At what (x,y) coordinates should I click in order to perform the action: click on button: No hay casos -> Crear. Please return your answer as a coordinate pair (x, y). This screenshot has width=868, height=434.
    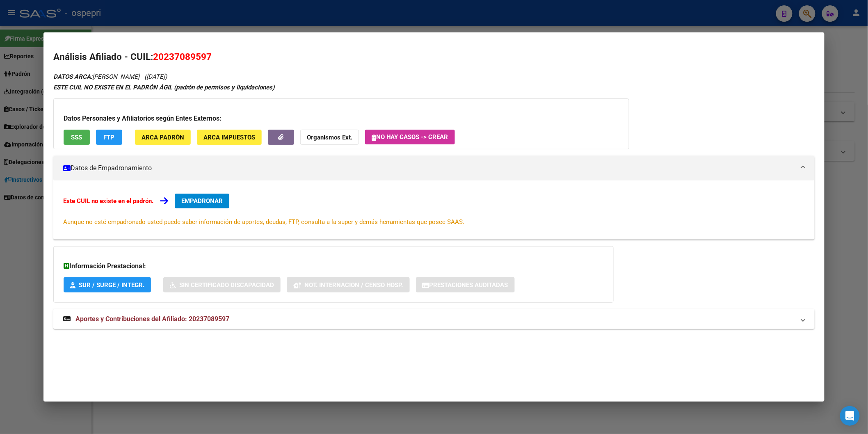
    Looking at the image, I should click on (410, 137).